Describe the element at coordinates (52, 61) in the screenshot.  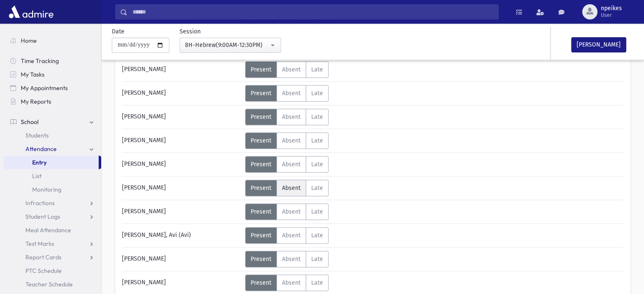
I see `a: Time Tracking` at that location.